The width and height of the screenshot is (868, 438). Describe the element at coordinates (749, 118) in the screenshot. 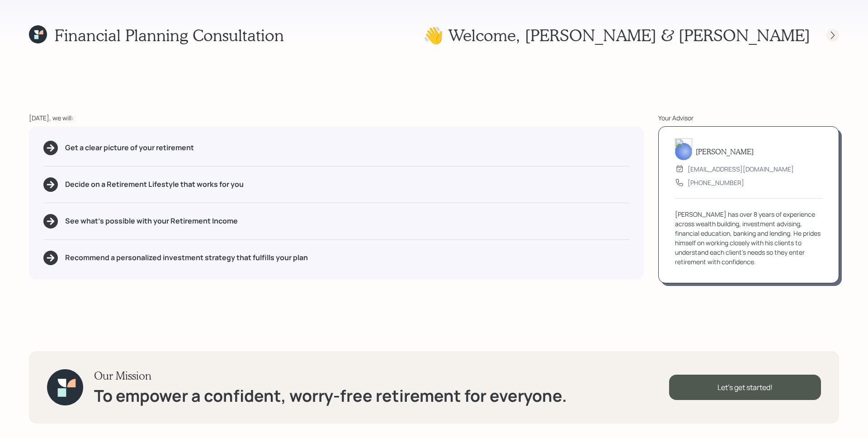

I see `div: Your Advisor` at that location.